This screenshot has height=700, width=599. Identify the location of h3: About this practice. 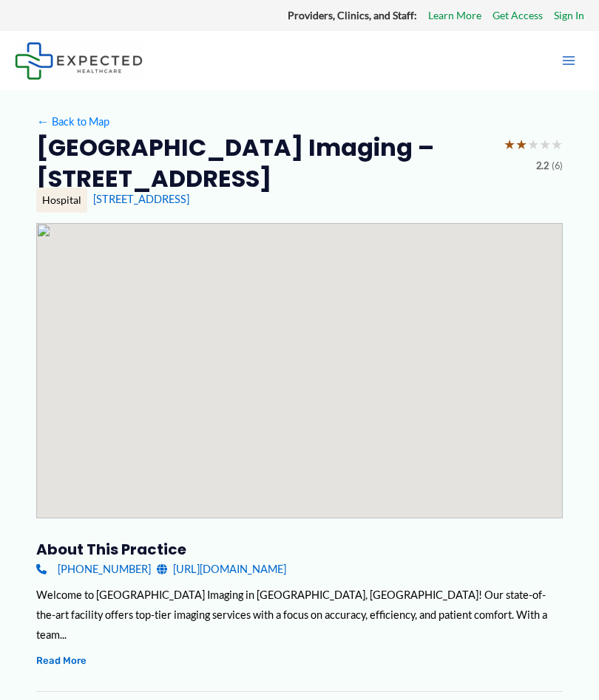
(300, 549).